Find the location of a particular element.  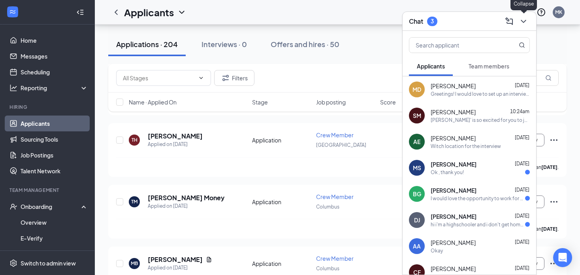

a: E-Verify is located at coordinates (54, 238).